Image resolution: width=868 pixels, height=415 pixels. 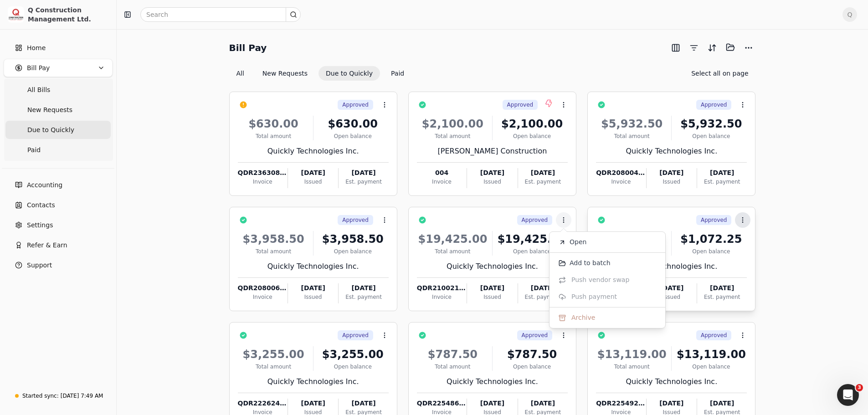 I want to click on input: Search, so click(x=221, y=15).